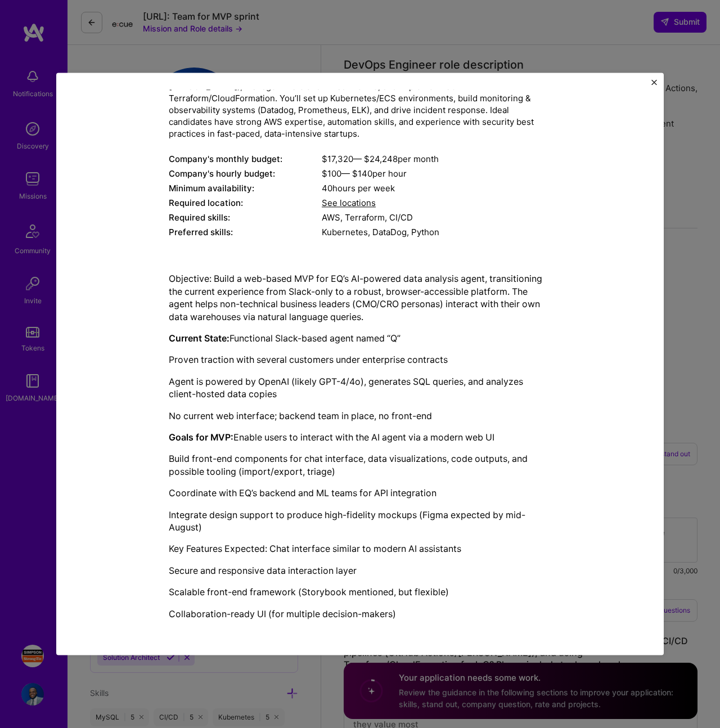 The width and height of the screenshot is (720, 728). What do you see at coordinates (360, 388) in the screenshot?
I see `p: Agent is powered by OpenAI (likely GPT-4/4o), generates SQL queries, and analyzes client-hosted d...` at bounding box center [360, 388].